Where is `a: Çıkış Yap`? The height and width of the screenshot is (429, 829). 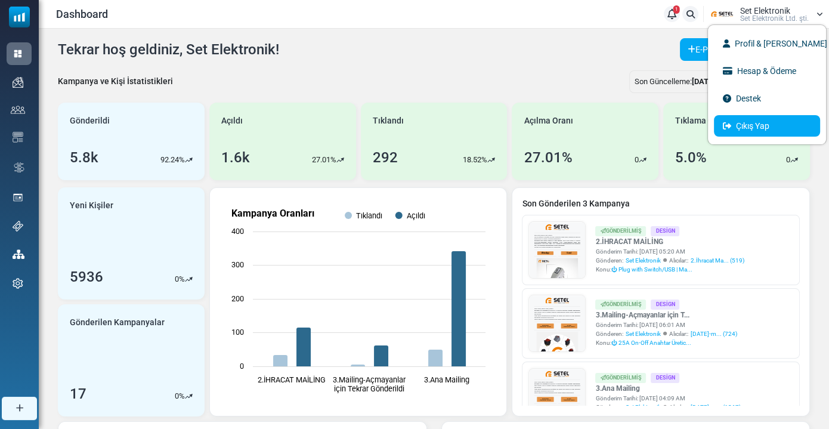
a: Çıkış Yap is located at coordinates (767, 126).